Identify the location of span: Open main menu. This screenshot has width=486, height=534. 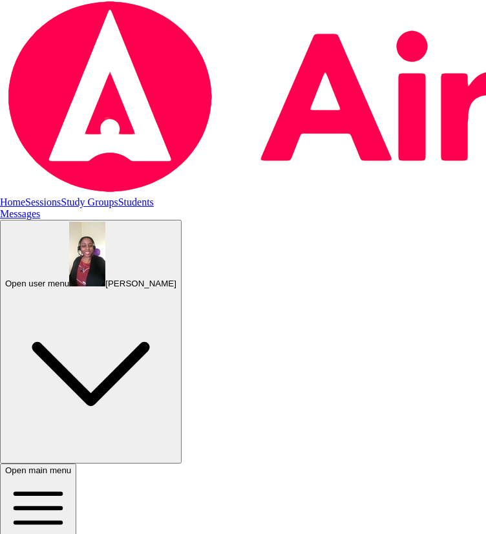
(38, 470).